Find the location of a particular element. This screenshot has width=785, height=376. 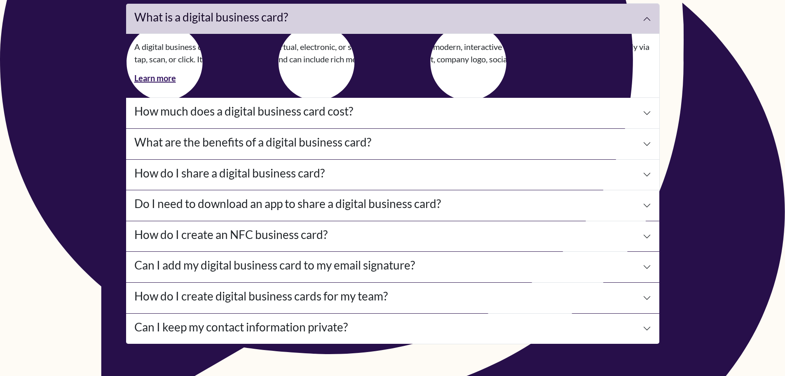

h4: Do I need to download an app to share a digital business card? is located at coordinates (288, 204).